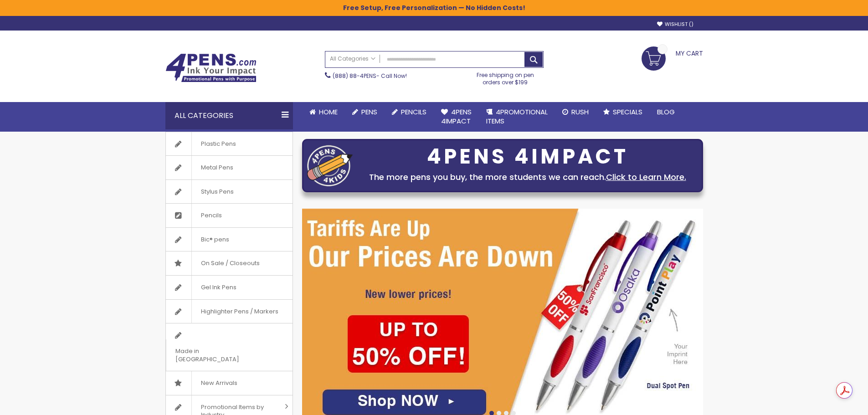 The width and height of the screenshot is (868, 415). What do you see at coordinates (229, 116) in the screenshot?
I see `div: All Categories` at bounding box center [229, 116].